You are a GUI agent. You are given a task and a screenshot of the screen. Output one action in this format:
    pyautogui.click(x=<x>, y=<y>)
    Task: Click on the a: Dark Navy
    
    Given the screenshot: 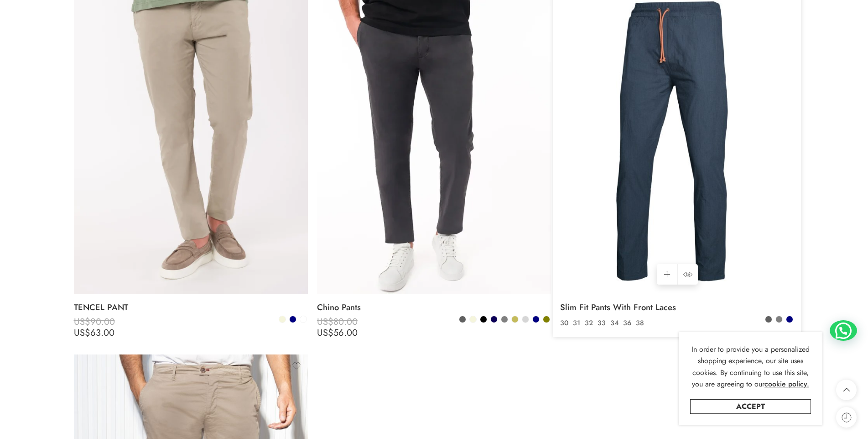 What is the action you would take?
    pyautogui.click(x=494, y=319)
    